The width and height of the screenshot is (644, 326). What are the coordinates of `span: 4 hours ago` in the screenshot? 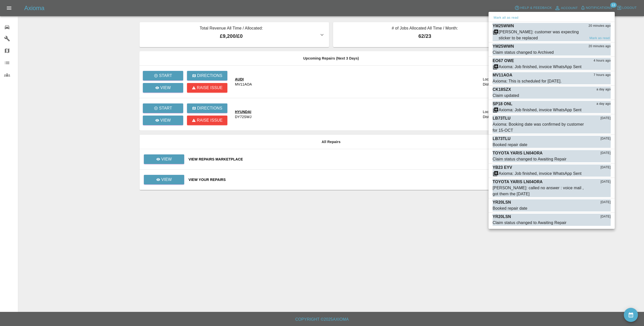 It's located at (602, 61).